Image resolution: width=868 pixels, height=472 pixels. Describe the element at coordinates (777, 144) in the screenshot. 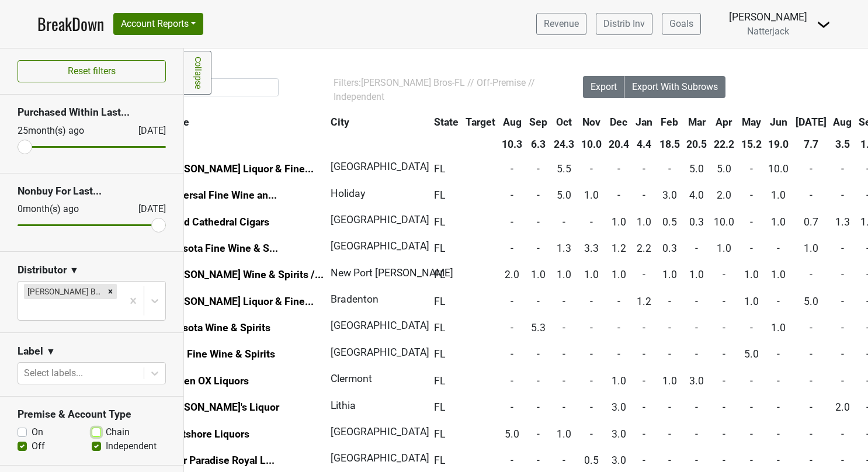

I see `th: 19.0` at that location.